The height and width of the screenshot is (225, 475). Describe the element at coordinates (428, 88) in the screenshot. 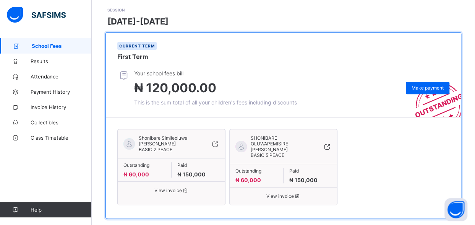

I see `span: Make payment` at that location.